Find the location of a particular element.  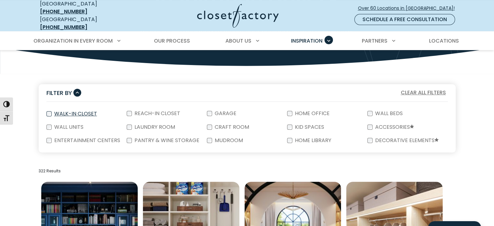

span: Partners is located at coordinates (374, 41).